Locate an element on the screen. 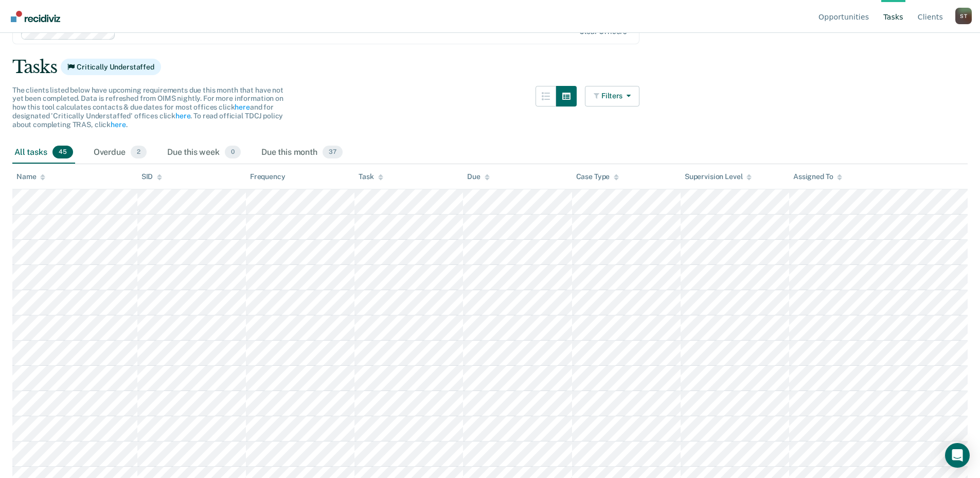 Image resolution: width=980 pixels, height=478 pixels. div: Supervision Level is located at coordinates (719, 176).